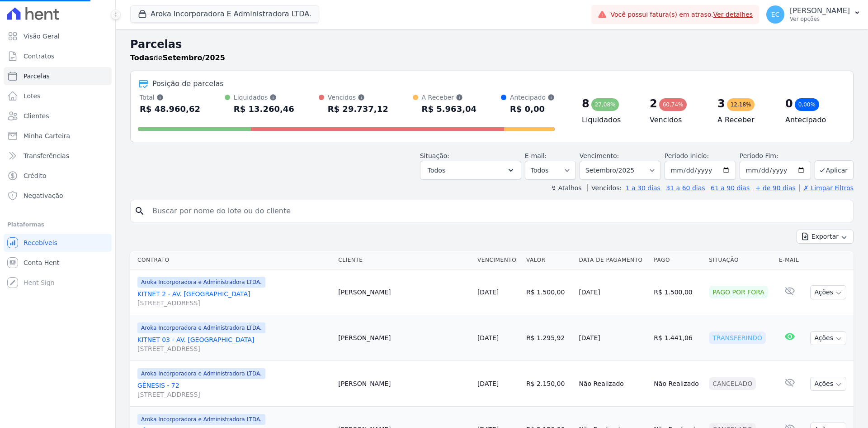 This screenshot has width=868, height=428. Describe the element at coordinates (358, 109) in the screenshot. I see `div: R$ 29.737,12` at that location.